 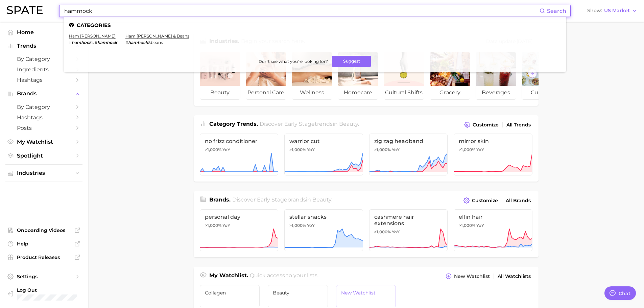 What do you see at coordinates (44, 173) in the screenshot?
I see `span: Industries` at bounding box center [44, 173].